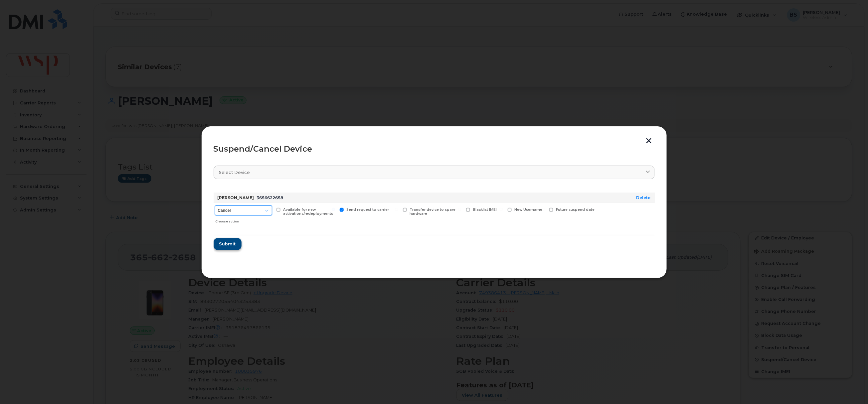 The image size is (868, 404). I want to click on span: Blacklist IMEI, so click(485, 209).